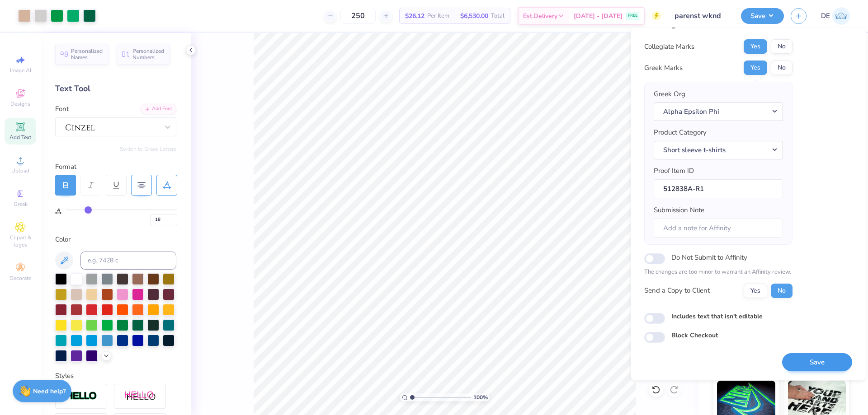 The height and width of the screenshot is (415, 868). What do you see at coordinates (82, 396) in the screenshot?
I see `img: Stroke` at bounding box center [82, 396].